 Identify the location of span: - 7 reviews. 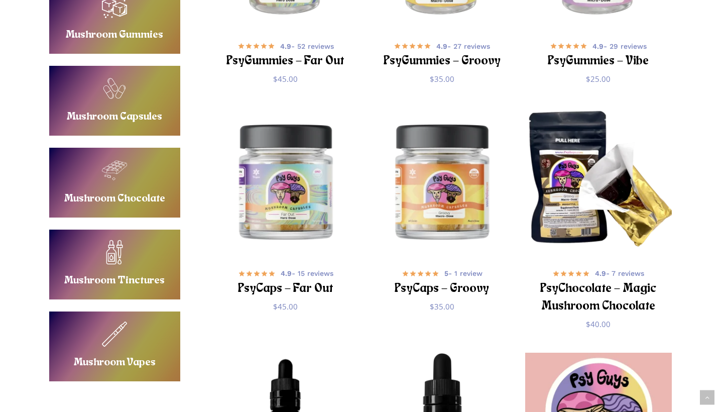
(619, 273).